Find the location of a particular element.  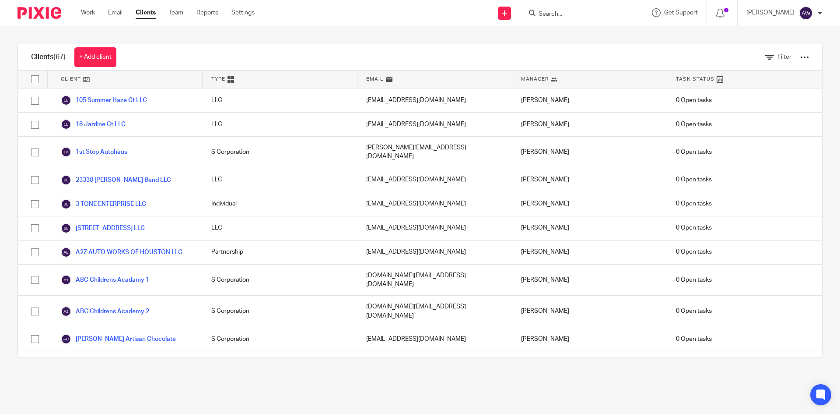

span: Get Support is located at coordinates (681, 13).